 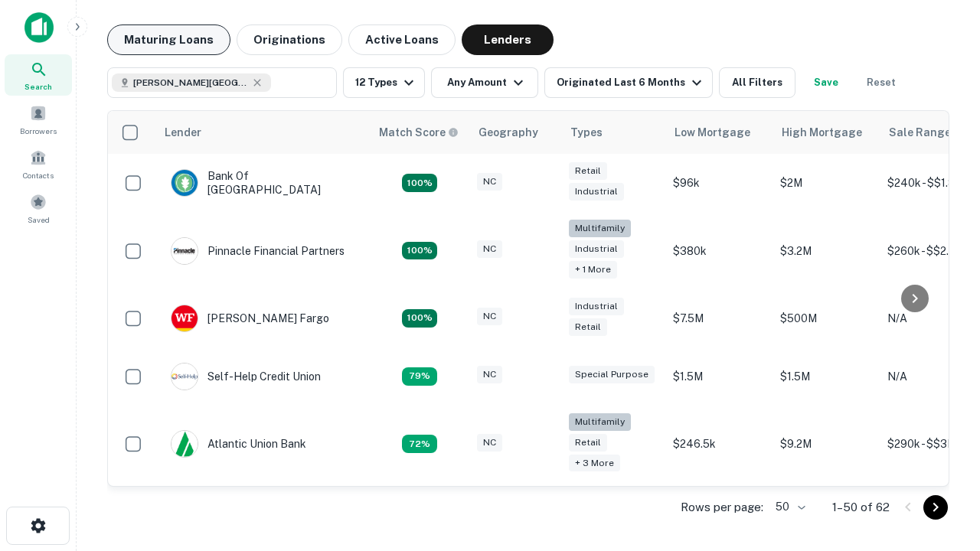 What do you see at coordinates (39, 209) in the screenshot?
I see `a: Saved` at bounding box center [39, 209].